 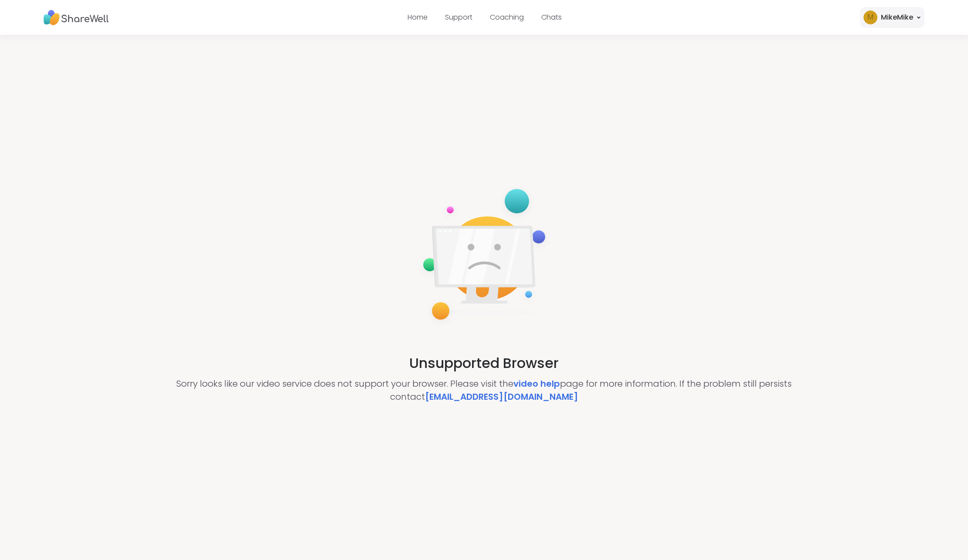 What do you see at coordinates (418, 17) in the screenshot?
I see `a: Home` at bounding box center [418, 17].